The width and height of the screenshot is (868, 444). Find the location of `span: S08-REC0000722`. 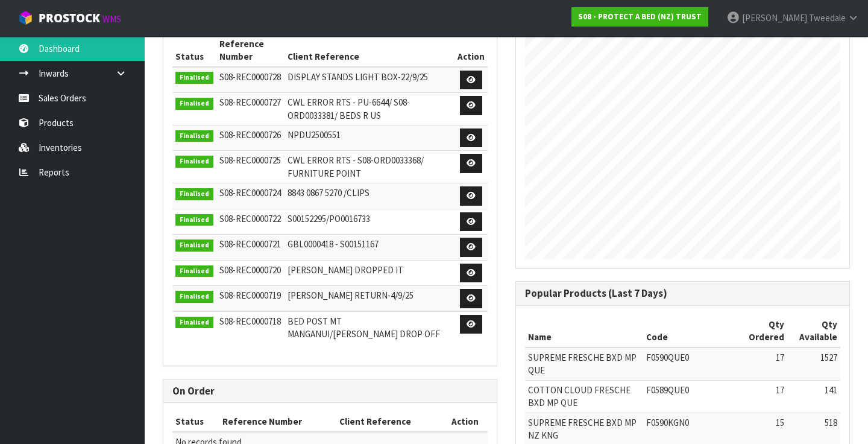

span: S08-REC0000722 is located at coordinates (250, 218).